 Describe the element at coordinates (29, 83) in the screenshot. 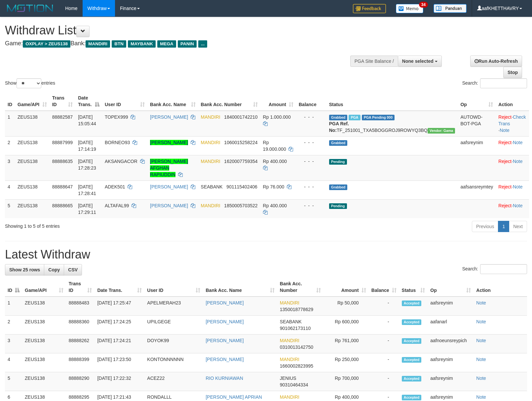

I see `select: Showentries` at that location.